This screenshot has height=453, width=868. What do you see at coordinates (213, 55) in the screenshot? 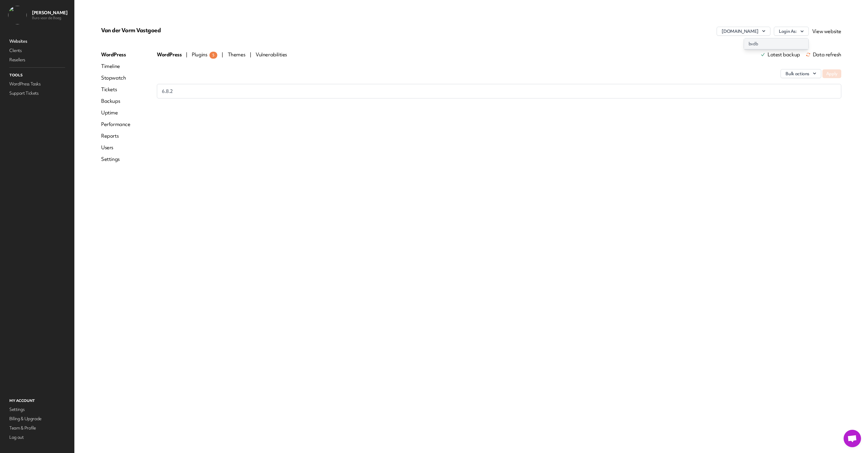
I see `span: 5` at bounding box center [213, 55].